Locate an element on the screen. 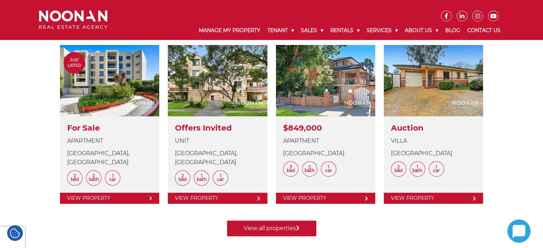 This screenshot has width=543, height=248. a: Tenant is located at coordinates (281, 30).